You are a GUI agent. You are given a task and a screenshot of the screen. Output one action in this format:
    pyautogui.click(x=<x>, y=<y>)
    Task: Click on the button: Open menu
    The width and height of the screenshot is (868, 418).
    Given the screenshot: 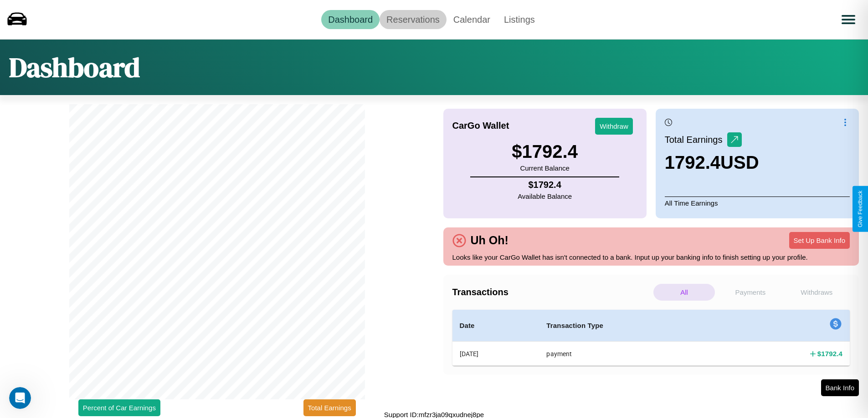 What is the action you would take?
    pyautogui.click(x=848, y=19)
    